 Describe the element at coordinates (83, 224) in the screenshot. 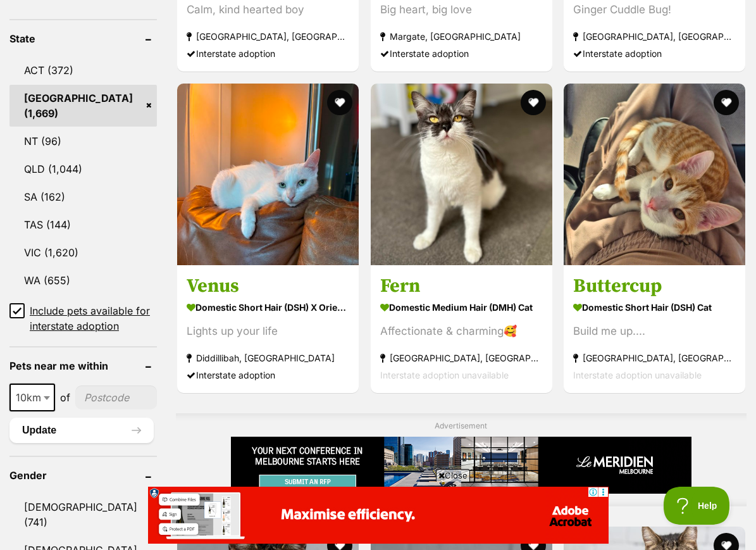

I see `a: TAS (144)` at that location.